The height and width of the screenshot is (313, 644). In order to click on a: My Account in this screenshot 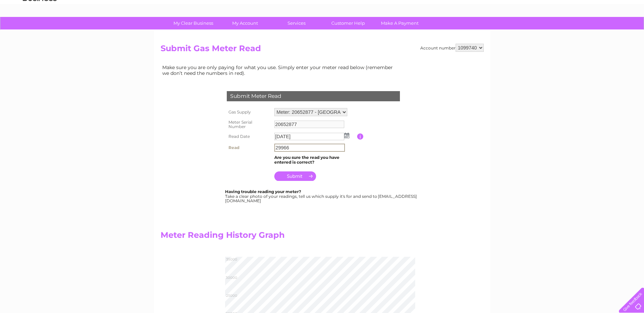, I will do `click(245, 23)`.